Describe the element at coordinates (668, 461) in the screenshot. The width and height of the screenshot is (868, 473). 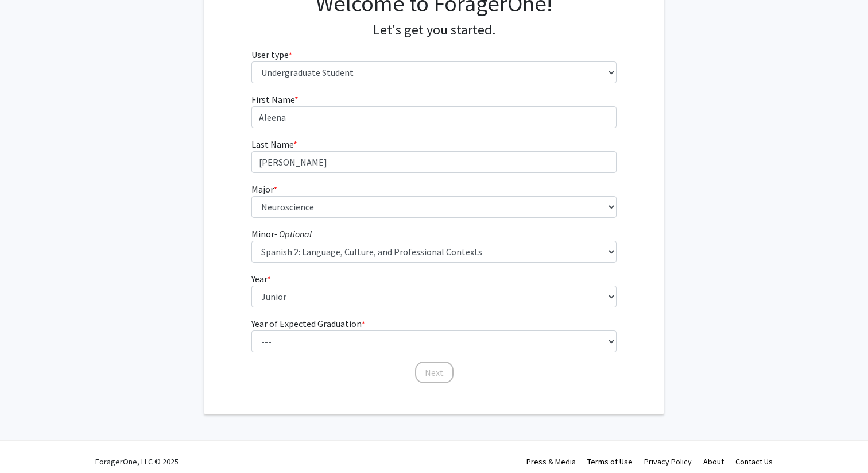
I see `a: Privacy Policy` at that location.